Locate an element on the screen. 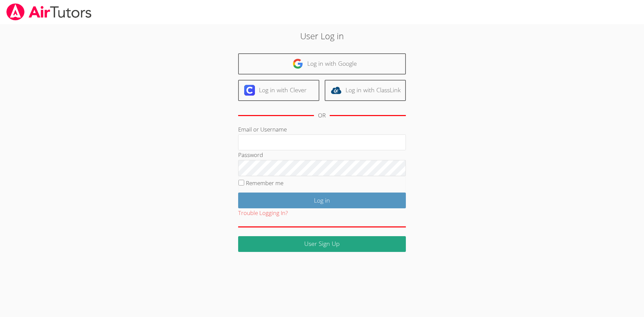 The height and width of the screenshot is (317, 644). img: clever-logo-6eab21bc6e7a338710f1a6ff85c0baf02591cd810cc4098c63d3a4b26e2feb20.svg is located at coordinates (249, 90).